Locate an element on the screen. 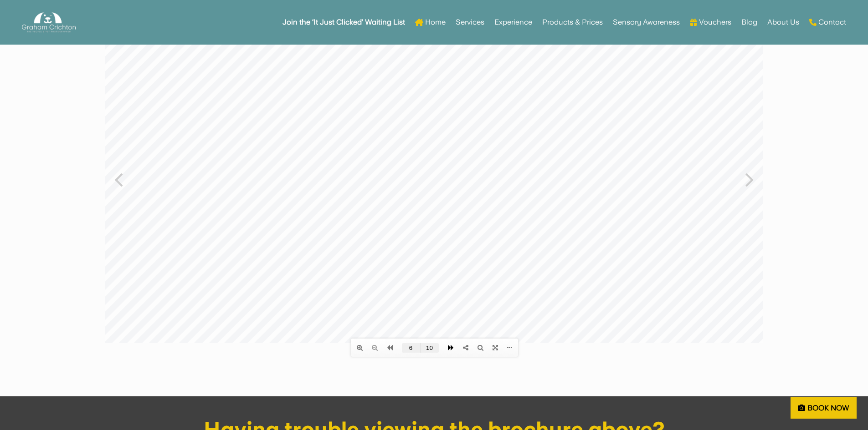 The image size is (868, 430). strong: Join the ‘It Just Clicked’ Waiting List is located at coordinates (343, 22).